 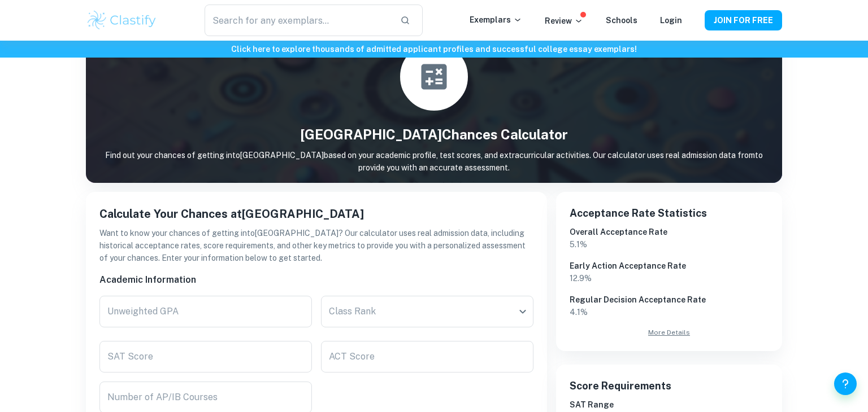 I want to click on h6: Click here to explore thousands of admitted applicant profiles and successful college essay exemp..., so click(x=434, y=49).